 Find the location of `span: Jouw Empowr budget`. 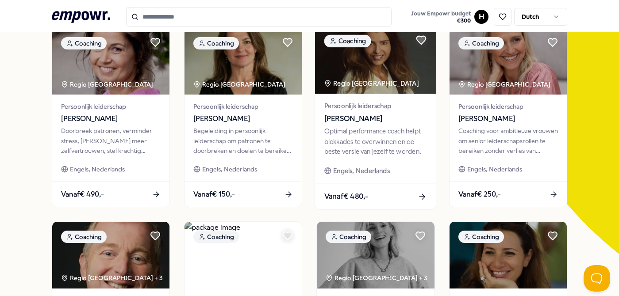

span: Jouw Empowr budget is located at coordinates (441, 14).